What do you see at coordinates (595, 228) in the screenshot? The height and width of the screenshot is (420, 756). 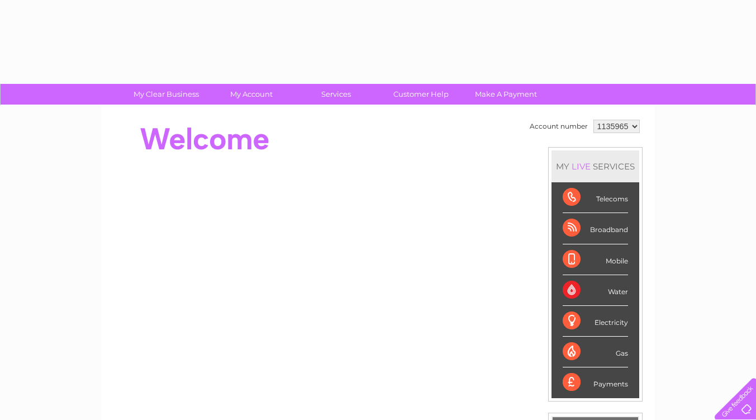 I see `div: Broadband` at bounding box center [595, 228].